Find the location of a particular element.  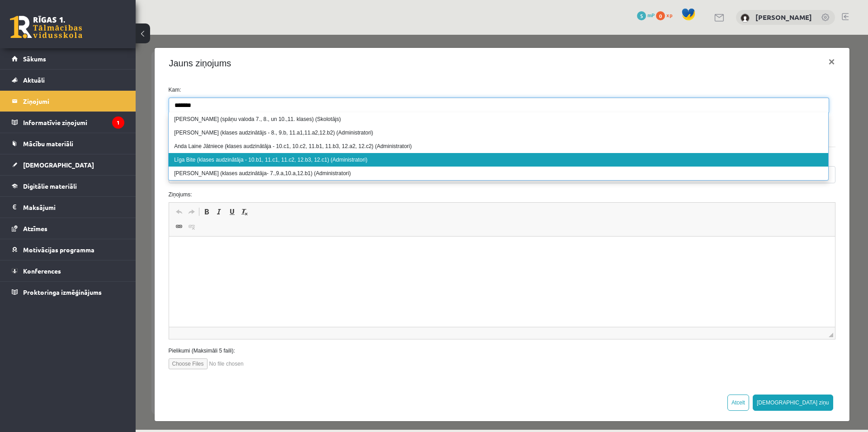

a: Motivācijas programma is located at coordinates (68, 250).